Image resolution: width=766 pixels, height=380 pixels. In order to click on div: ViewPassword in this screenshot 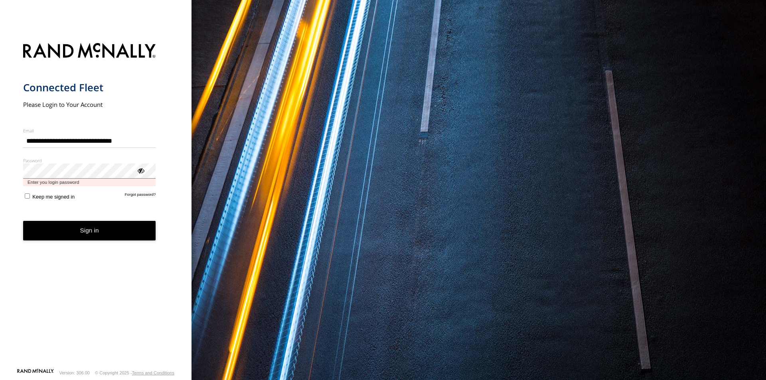, I will do `click(141, 170)`.